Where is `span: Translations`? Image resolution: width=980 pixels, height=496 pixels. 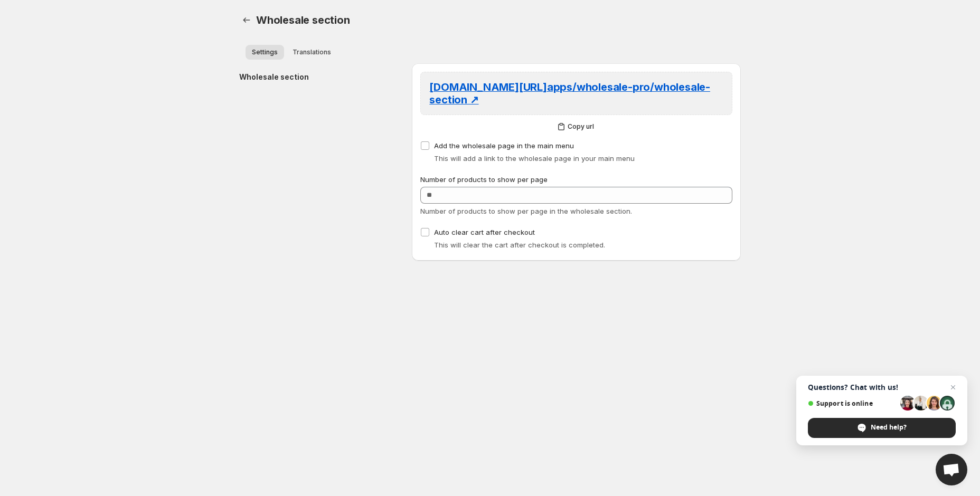 span: Translations is located at coordinates (312, 52).